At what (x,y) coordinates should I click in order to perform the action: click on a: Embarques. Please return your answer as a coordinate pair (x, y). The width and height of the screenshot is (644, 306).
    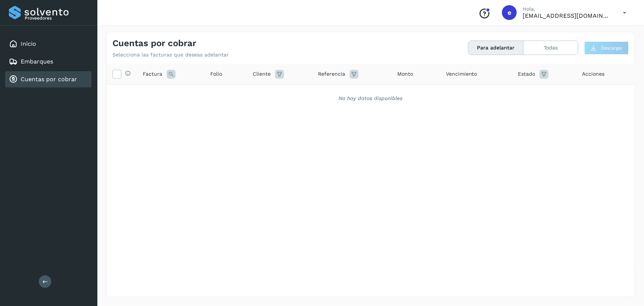
    Looking at the image, I should click on (37, 61).